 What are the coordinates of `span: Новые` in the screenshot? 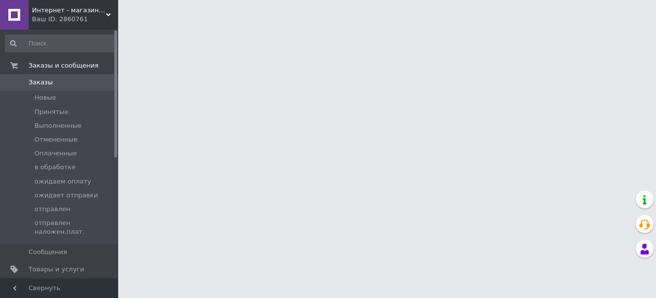 It's located at (45, 98).